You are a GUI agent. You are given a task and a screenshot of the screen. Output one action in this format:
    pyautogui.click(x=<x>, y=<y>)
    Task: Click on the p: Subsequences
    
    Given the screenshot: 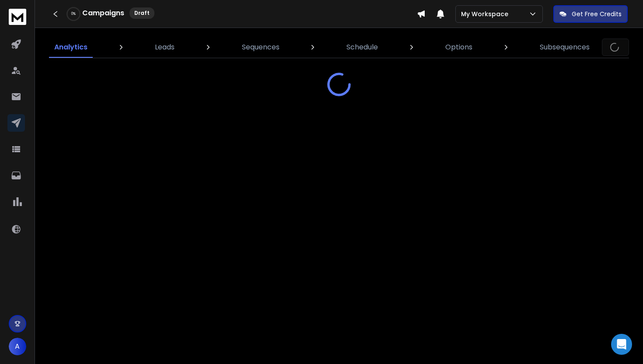 What is the action you would take?
    pyautogui.click(x=565, y=47)
    